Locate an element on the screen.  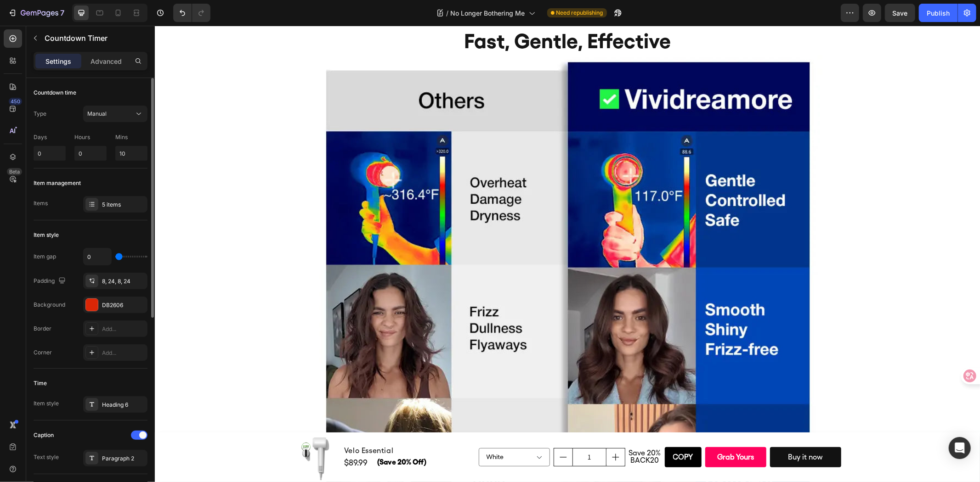
p: Advanced is located at coordinates (107, 61).